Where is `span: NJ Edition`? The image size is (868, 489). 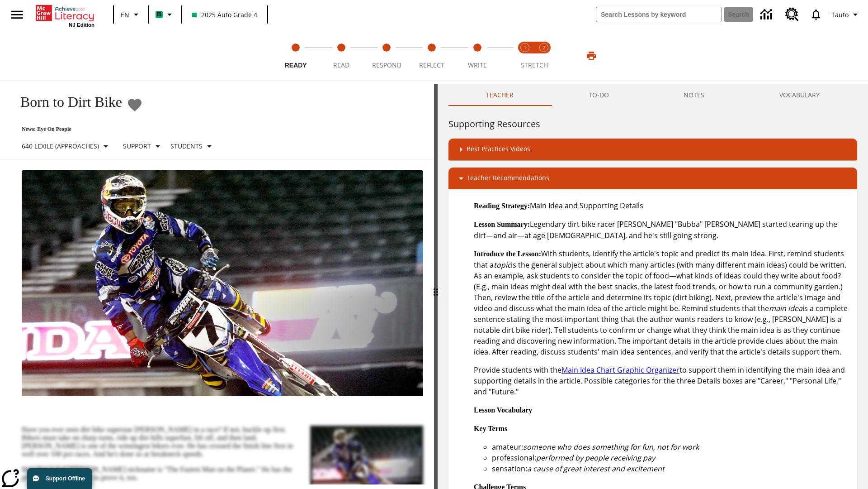 span: NJ Edition is located at coordinates (81, 25).